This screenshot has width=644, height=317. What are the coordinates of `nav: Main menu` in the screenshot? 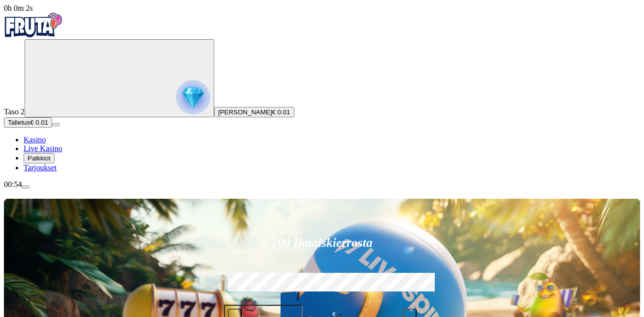 It's located at (322, 153).